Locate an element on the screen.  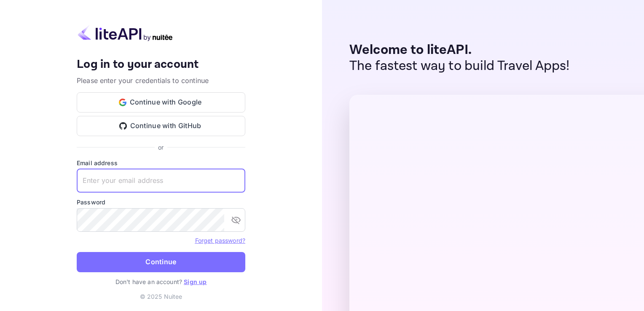
p: Don't have an account? is located at coordinates (161, 282).